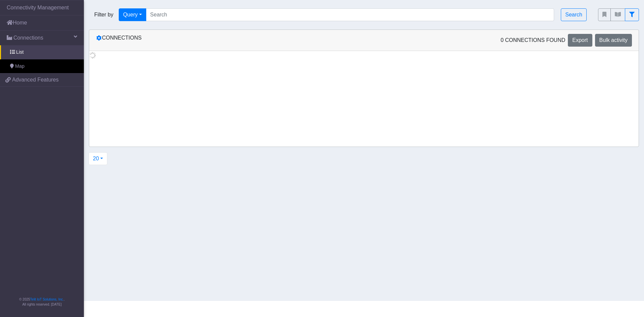 The height and width of the screenshot is (317, 644). I want to click on button: Export, so click(580, 40).